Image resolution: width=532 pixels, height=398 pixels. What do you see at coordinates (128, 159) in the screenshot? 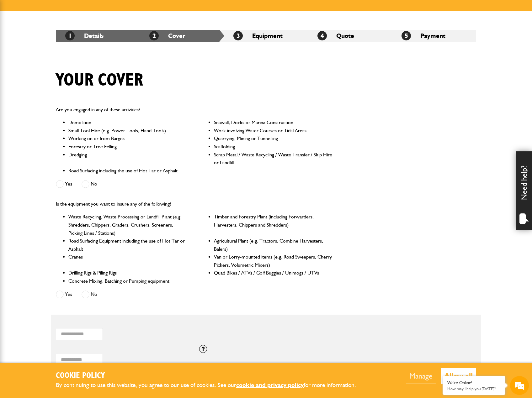
I see `li: Dredging` at bounding box center [128, 159].